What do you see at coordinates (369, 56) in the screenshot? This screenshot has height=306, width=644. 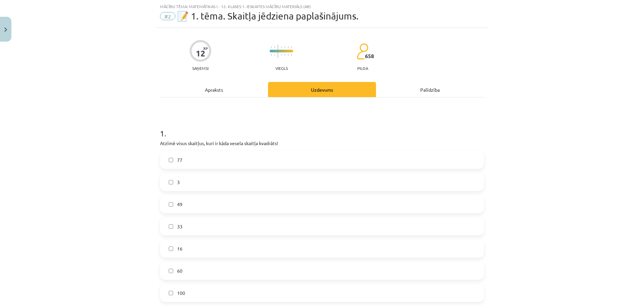 I see `span: 658` at bounding box center [369, 56].